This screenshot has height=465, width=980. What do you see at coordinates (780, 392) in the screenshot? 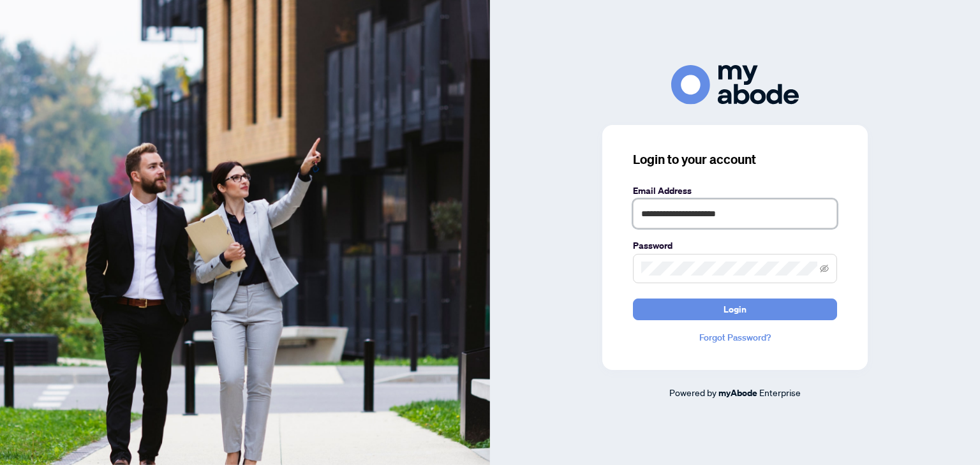
I see `span: Enterprise` at bounding box center [780, 392].